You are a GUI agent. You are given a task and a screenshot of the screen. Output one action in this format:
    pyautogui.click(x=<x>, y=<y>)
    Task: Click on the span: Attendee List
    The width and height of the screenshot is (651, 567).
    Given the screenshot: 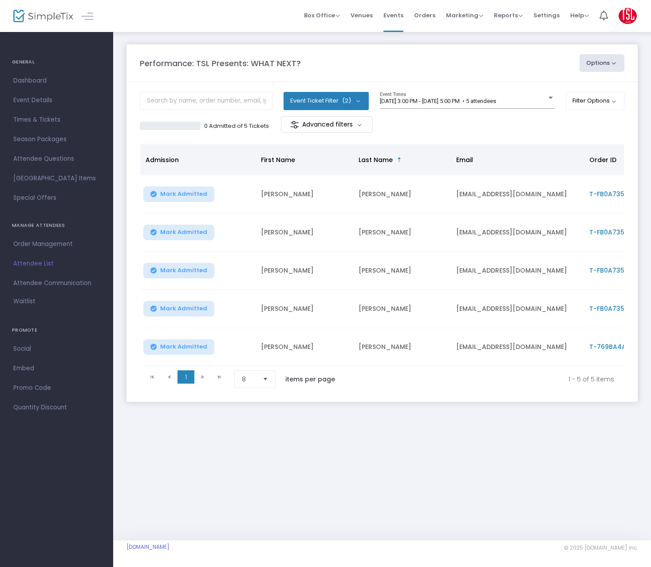 What is the action you would take?
    pyautogui.click(x=56, y=264)
    